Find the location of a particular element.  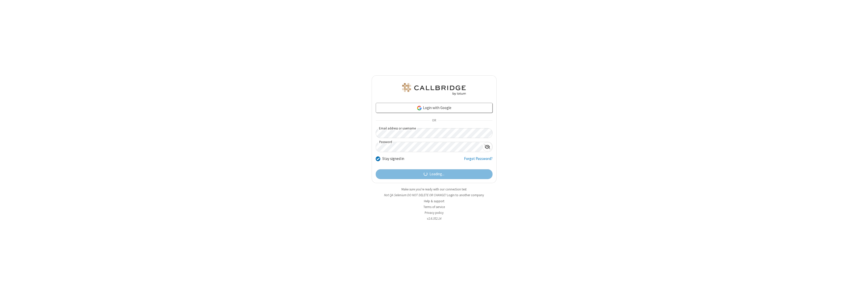

li: Not QA Selenium DO NOT DELETE OR CHANGE? is located at coordinates (434, 195).